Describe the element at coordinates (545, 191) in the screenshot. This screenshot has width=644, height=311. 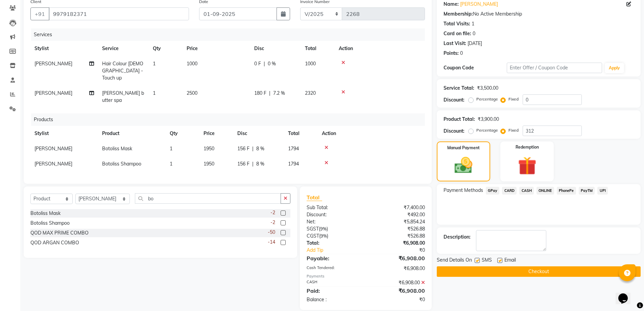
I see `span: ONLINE` at that location.